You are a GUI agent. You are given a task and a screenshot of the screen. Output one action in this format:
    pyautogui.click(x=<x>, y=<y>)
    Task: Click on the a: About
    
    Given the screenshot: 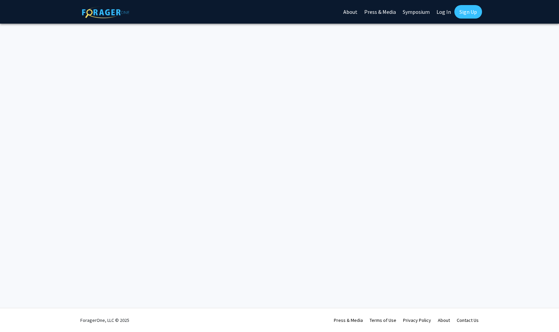 What is the action you would take?
    pyautogui.click(x=444, y=321)
    